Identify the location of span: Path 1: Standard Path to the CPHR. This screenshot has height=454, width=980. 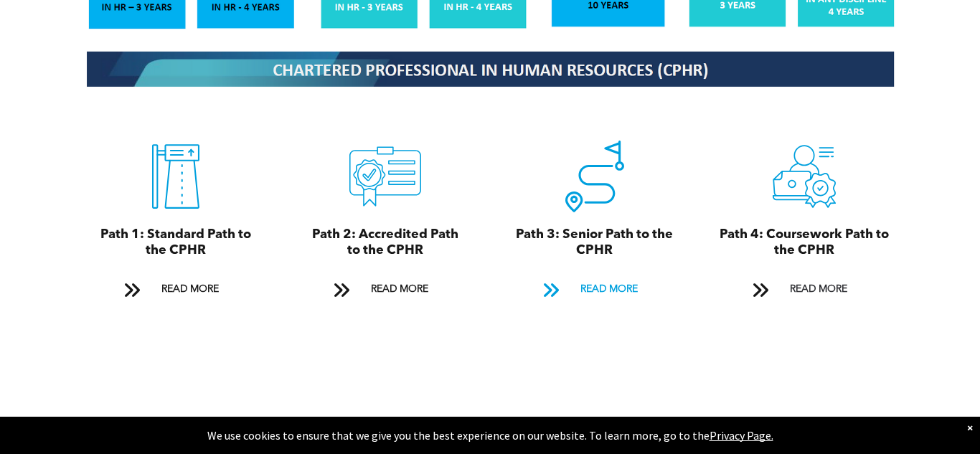
(176, 243).